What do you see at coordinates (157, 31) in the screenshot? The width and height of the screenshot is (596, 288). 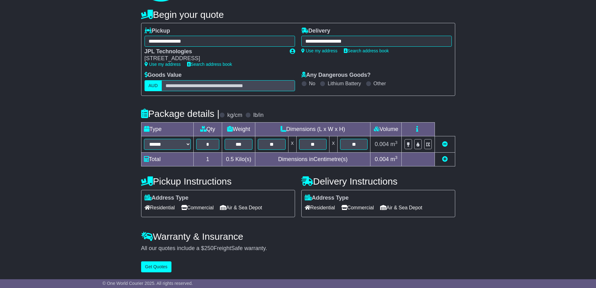 I see `label: Pickup` at bounding box center [157, 31].